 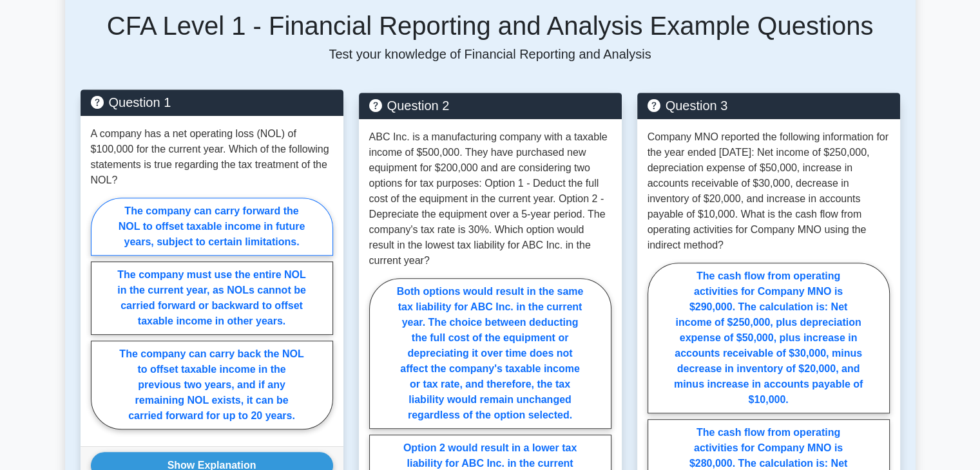 I want to click on label: The company must use the entire NOL in the current year, as NOLs cannot be carried forward or bac..., so click(x=213, y=298).